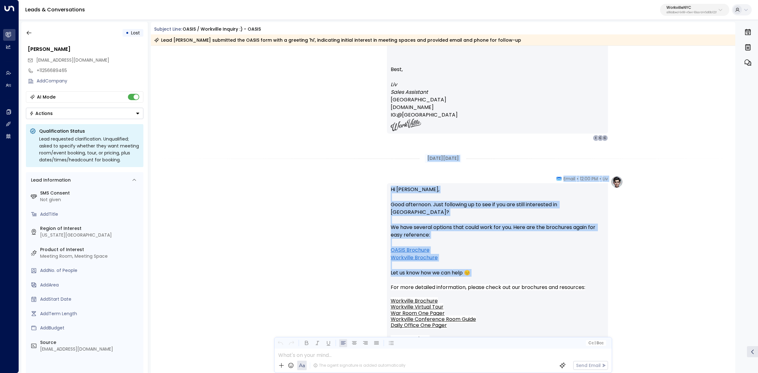  Describe the element at coordinates (414, 301) in the screenshot. I see `span: Workville Brochure` at that location.